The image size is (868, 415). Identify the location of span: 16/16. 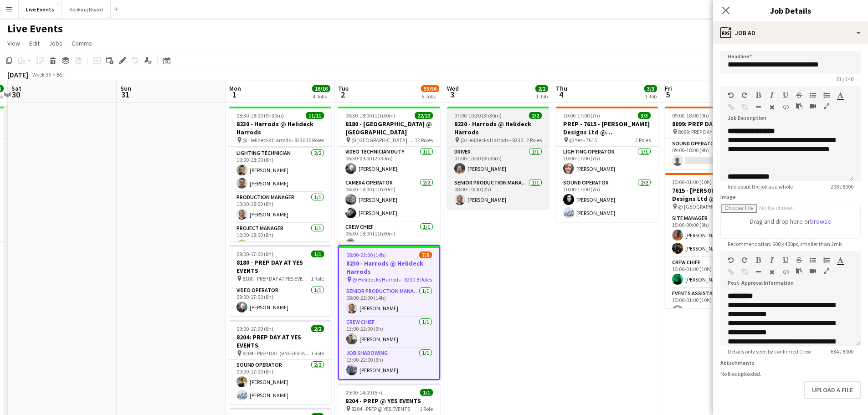
(321, 89).